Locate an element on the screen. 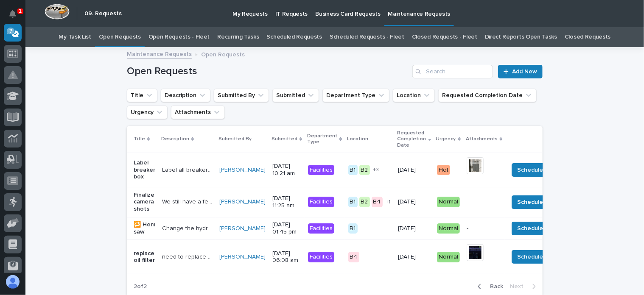  a: Open Requests - Fleet is located at coordinates (179, 37).